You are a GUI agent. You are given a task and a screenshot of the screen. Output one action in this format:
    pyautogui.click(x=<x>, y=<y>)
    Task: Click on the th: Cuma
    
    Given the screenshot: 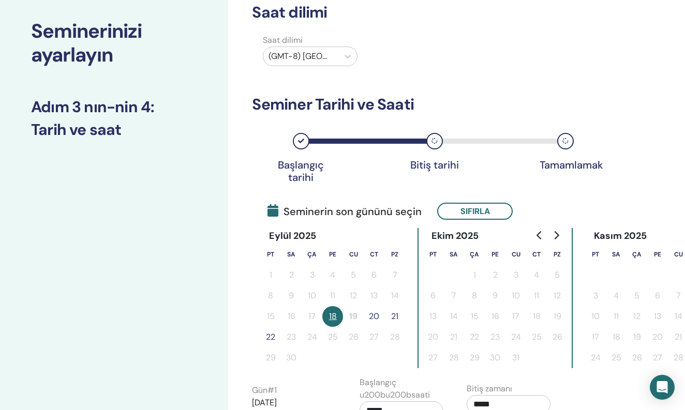 What is the action you would take?
    pyautogui.click(x=353, y=255)
    